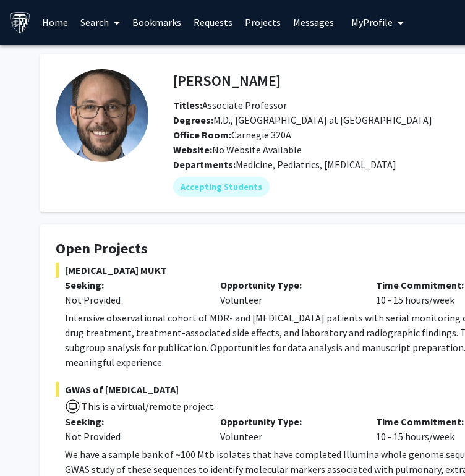 This screenshot has height=476, width=465. I want to click on b: Website:, so click(192, 149).